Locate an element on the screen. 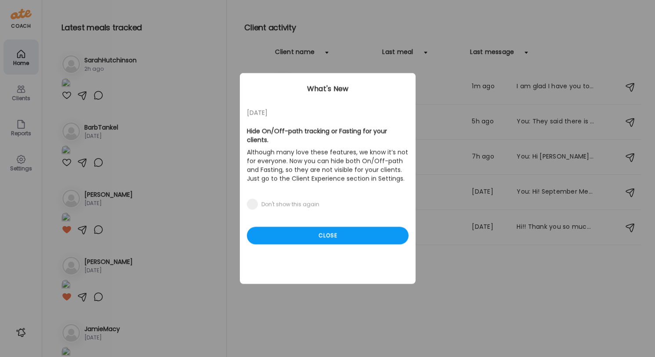 This screenshot has height=357, width=655. p: Although many love these features, we know it’s not for everyone. Now you can hide both On/Off-pa... is located at coordinates (328, 166).